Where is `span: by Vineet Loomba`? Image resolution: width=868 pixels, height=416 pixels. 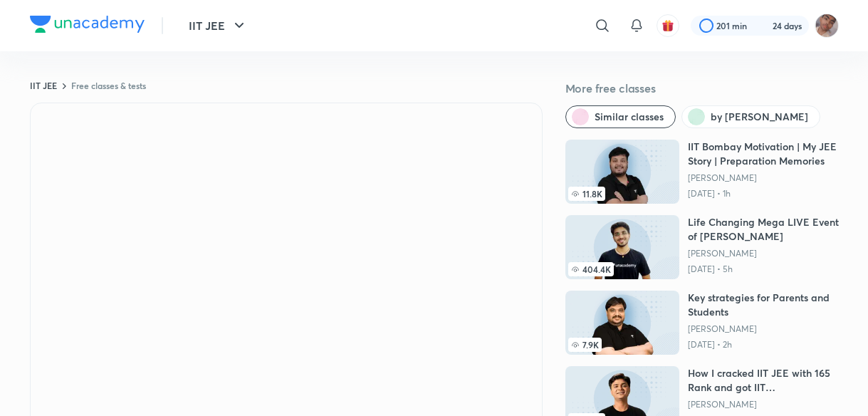 span: by Vineet Loomba is located at coordinates (759, 117).